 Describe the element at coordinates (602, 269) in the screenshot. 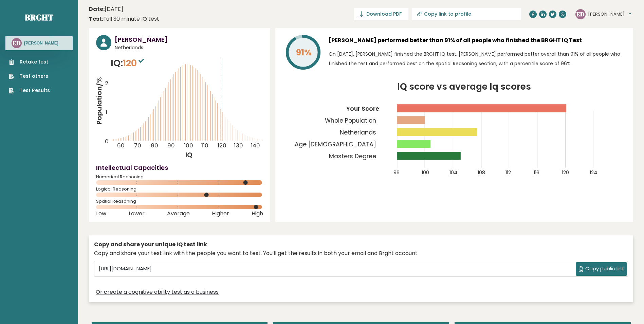

I see `button: Copy public link` at that location.